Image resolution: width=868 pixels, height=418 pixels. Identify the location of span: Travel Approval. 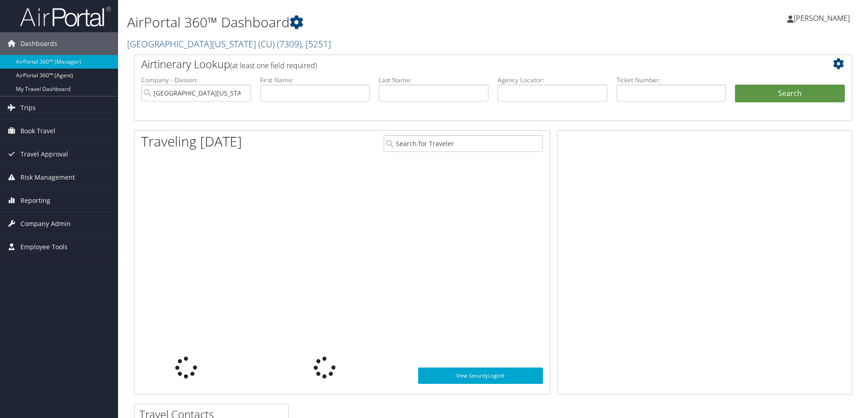
(44, 154).